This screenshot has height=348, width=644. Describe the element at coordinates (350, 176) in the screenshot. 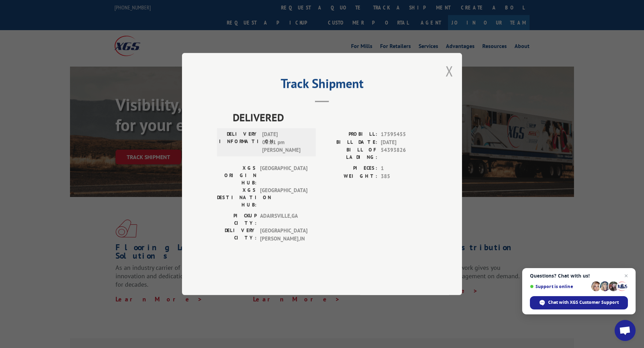

I see `label: WEIGHT:` at that location.